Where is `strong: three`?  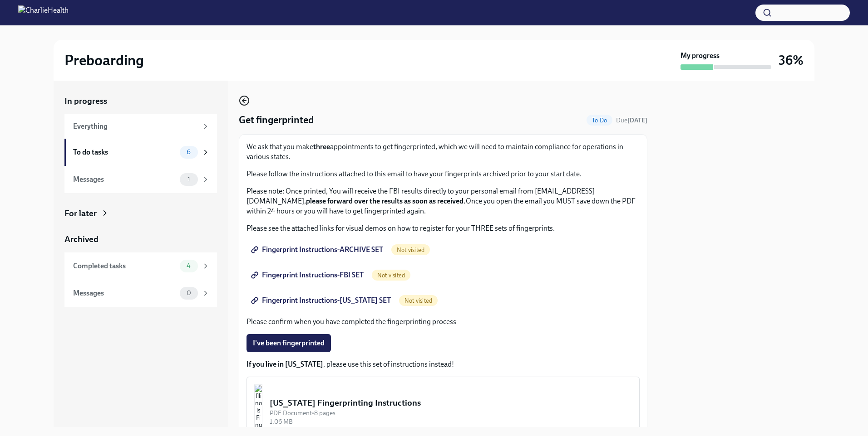
strong: three is located at coordinates (321, 146).